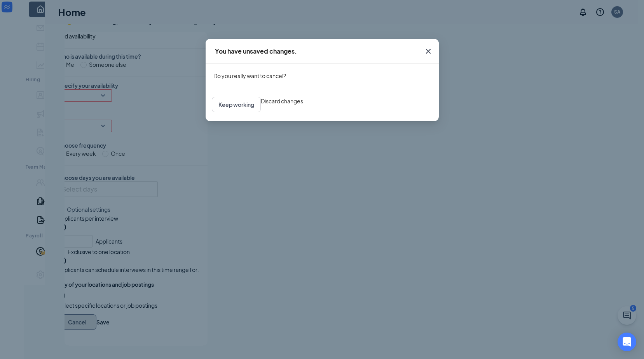 This screenshot has width=644, height=359. What do you see at coordinates (282, 101) in the screenshot?
I see `button: Discard changes` at bounding box center [282, 101].